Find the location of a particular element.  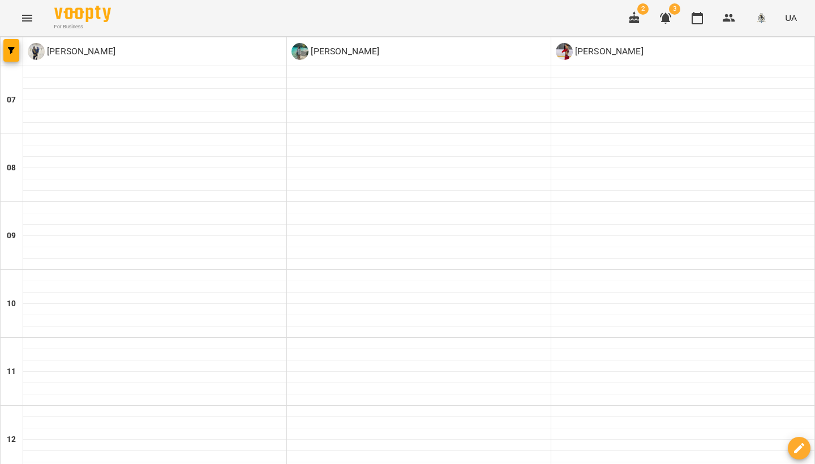

h6: 11 is located at coordinates (11, 372).